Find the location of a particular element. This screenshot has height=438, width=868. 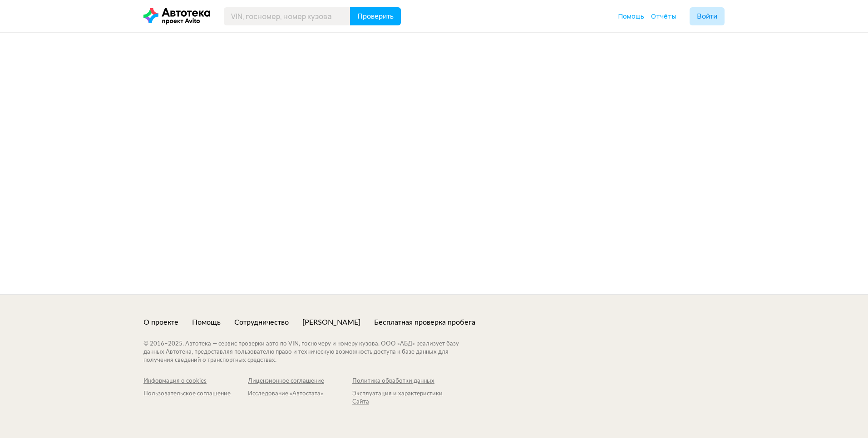

a: Информация о cookies is located at coordinates (196, 381).